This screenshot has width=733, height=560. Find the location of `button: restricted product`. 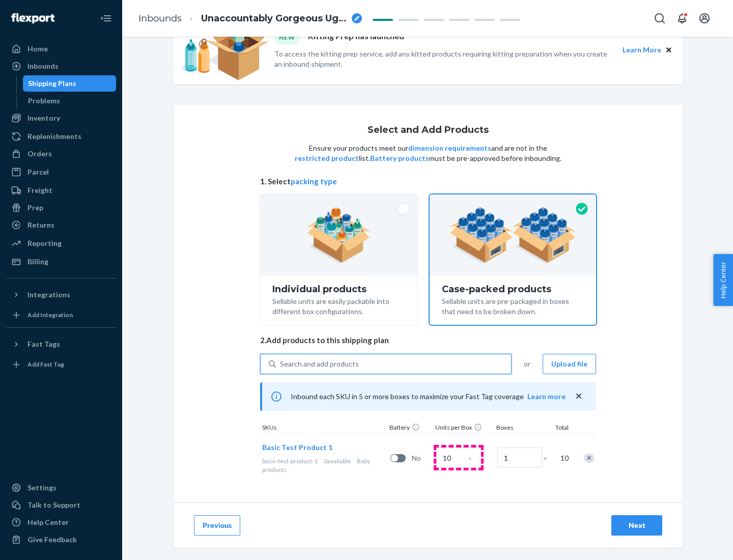

button: restricted product is located at coordinates (327, 158).